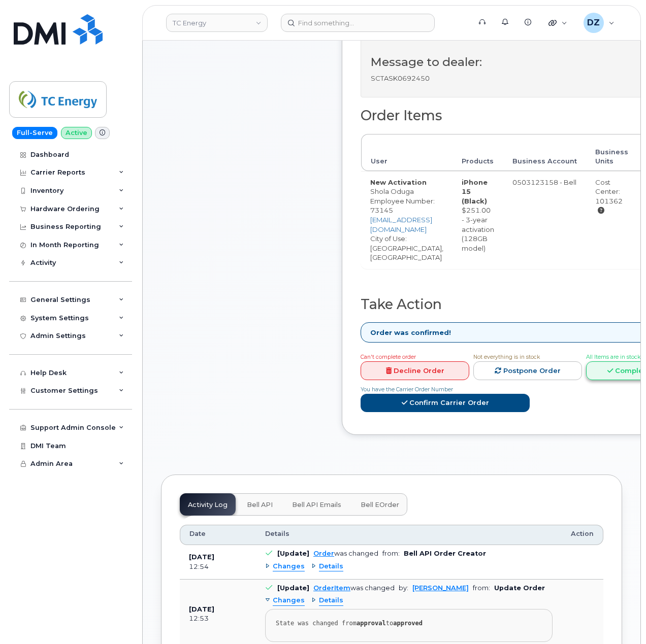  Describe the element at coordinates (519, 588) in the screenshot. I see `b: Update Order` at that location.